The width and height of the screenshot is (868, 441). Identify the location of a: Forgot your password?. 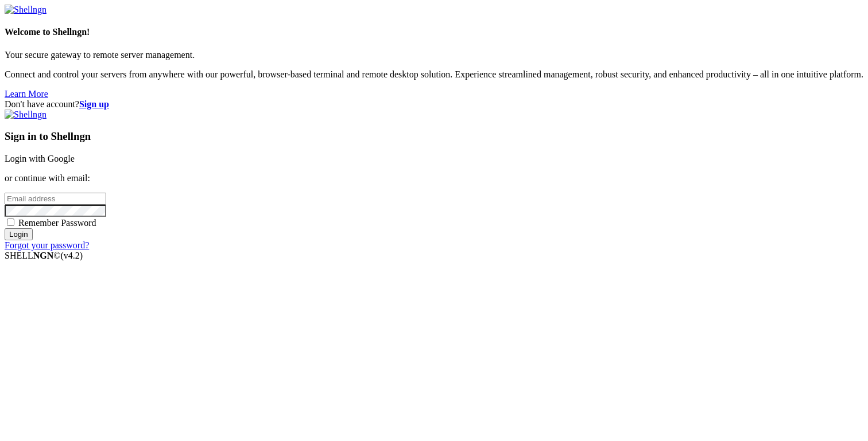
(46, 245).